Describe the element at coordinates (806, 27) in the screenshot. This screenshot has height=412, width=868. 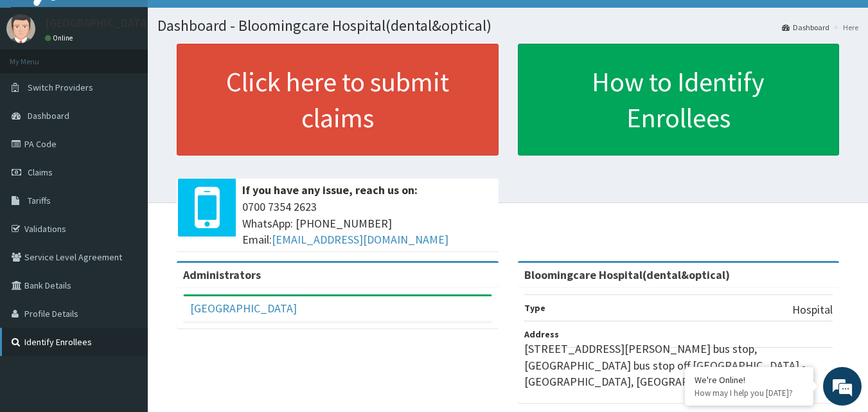
I see `a: Dashboard` at that location.